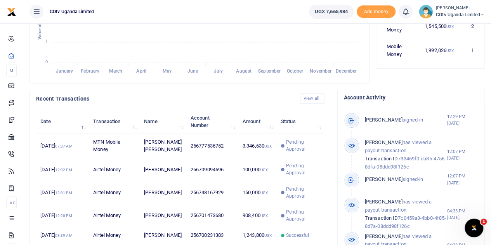 The image size is (491, 245). What do you see at coordinates (165, 99) in the screenshot?
I see `h4: Recent Transactions` at bounding box center [165, 99].